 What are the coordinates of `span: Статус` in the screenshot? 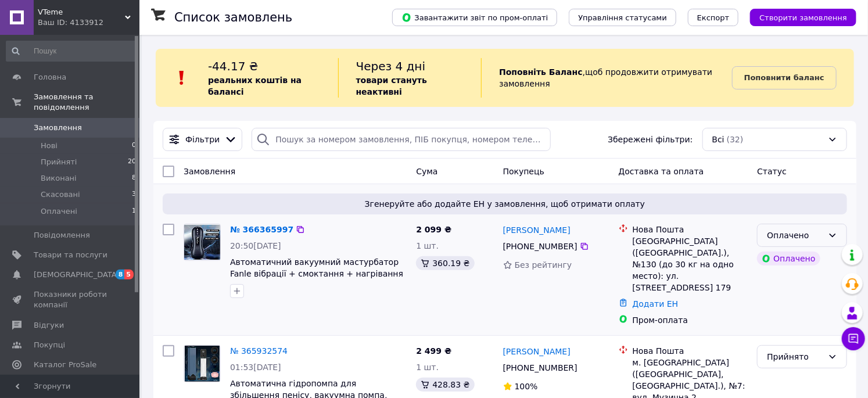 It's located at (772, 171).